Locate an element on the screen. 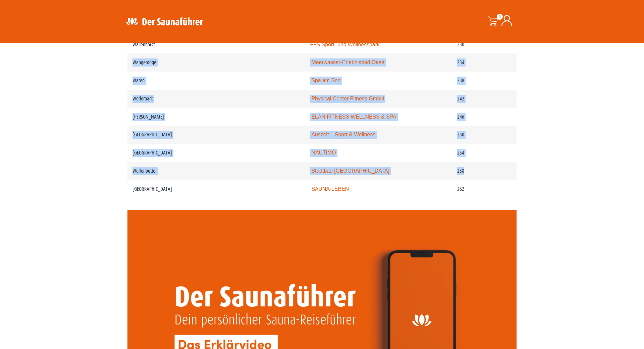  td: Wedemark is located at coordinates (216, 99).